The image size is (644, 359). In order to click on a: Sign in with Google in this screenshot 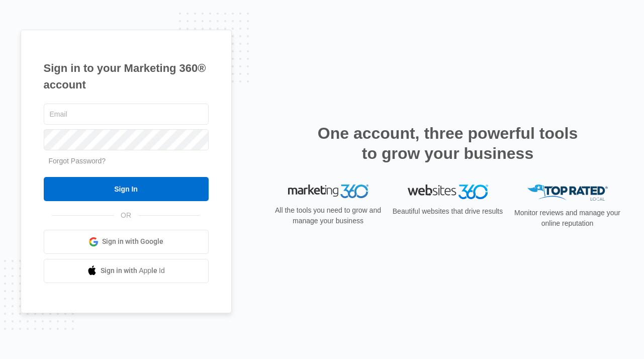, I will do `click(126, 243)`.